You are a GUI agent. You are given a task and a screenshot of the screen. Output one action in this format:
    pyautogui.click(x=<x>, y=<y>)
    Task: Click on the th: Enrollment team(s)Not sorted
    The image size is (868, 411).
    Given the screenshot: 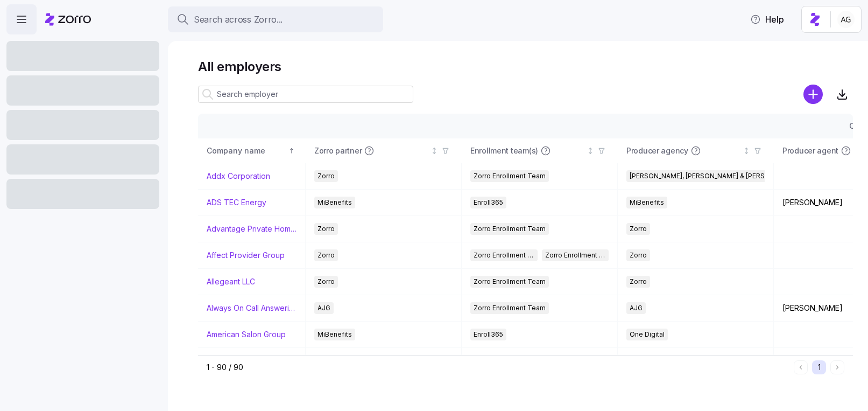 What is the action you would take?
    pyautogui.click(x=539, y=151)
    